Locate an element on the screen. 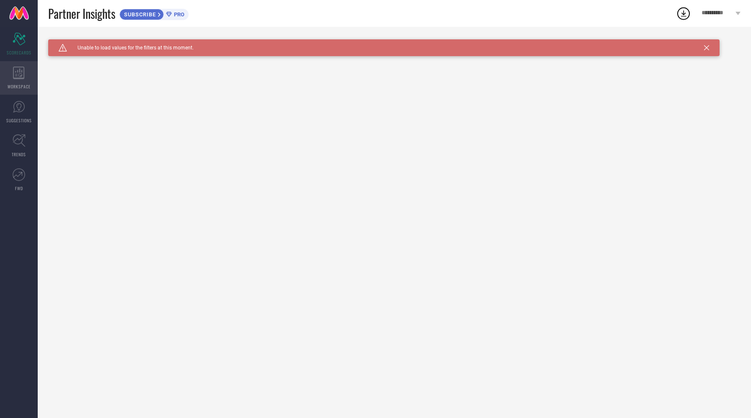 This screenshot has width=751, height=418. span: SCORECARDS is located at coordinates (19, 52).